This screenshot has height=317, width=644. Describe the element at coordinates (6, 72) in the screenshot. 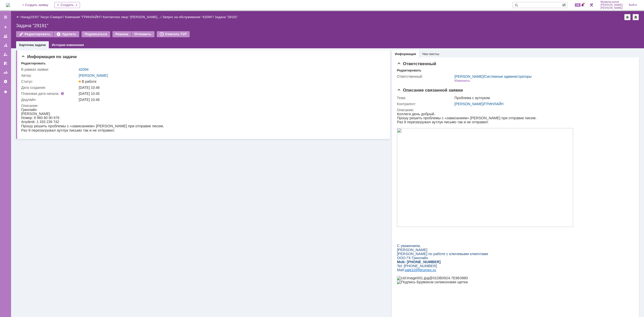

I see `a: Отчеты` at that location.